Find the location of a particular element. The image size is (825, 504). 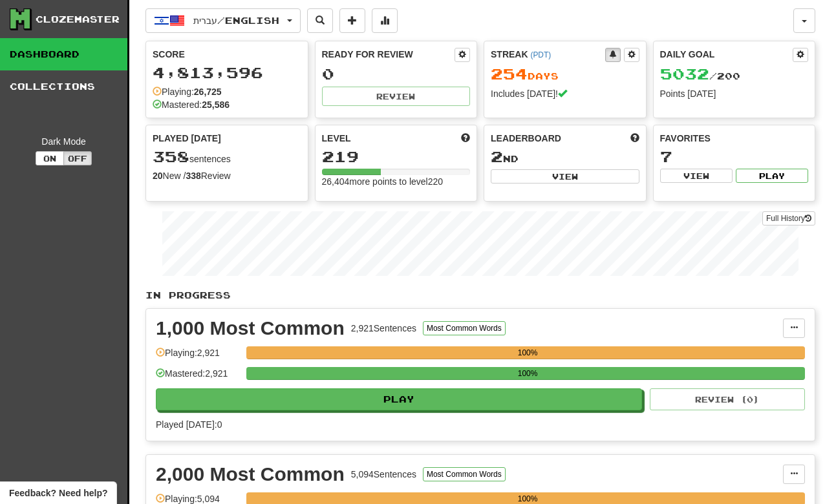

span: 254 is located at coordinates (509, 74).